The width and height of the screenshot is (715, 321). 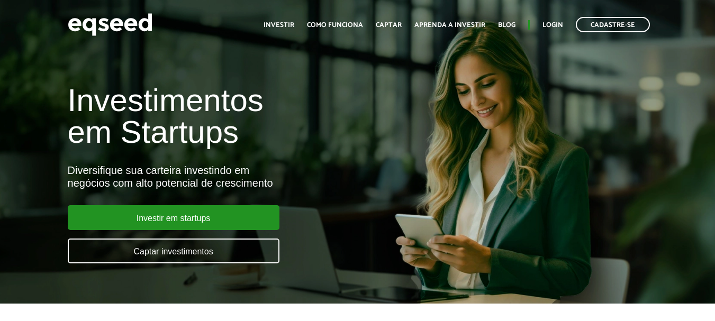 What do you see at coordinates (174, 218) in the screenshot?
I see `a: Investir em startups` at bounding box center [174, 218].